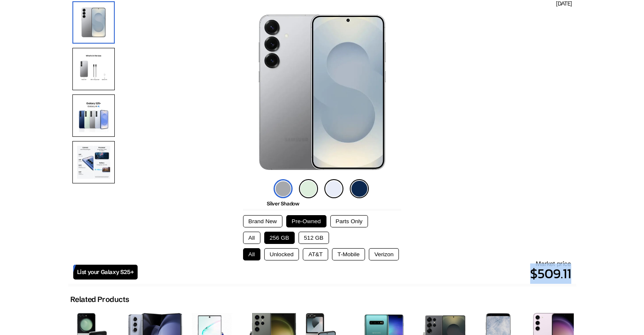  What do you see at coordinates (282, 254) in the screenshot?
I see `button: Unlocked` at bounding box center [282, 254].